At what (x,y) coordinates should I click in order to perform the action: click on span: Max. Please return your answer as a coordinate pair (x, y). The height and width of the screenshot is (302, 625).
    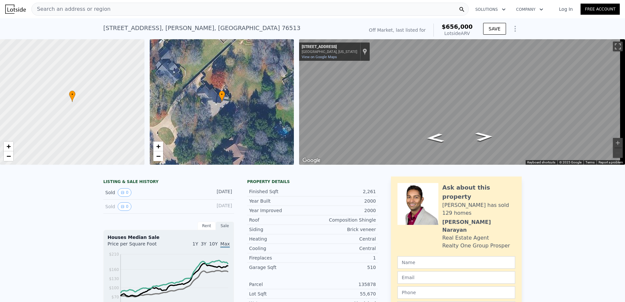
    Looking at the image, I should click on (225, 245).